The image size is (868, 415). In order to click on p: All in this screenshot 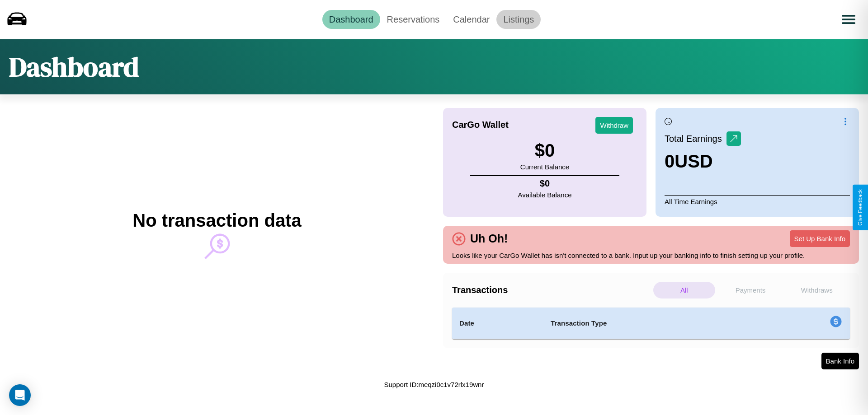, I will do `click(684, 290)`.